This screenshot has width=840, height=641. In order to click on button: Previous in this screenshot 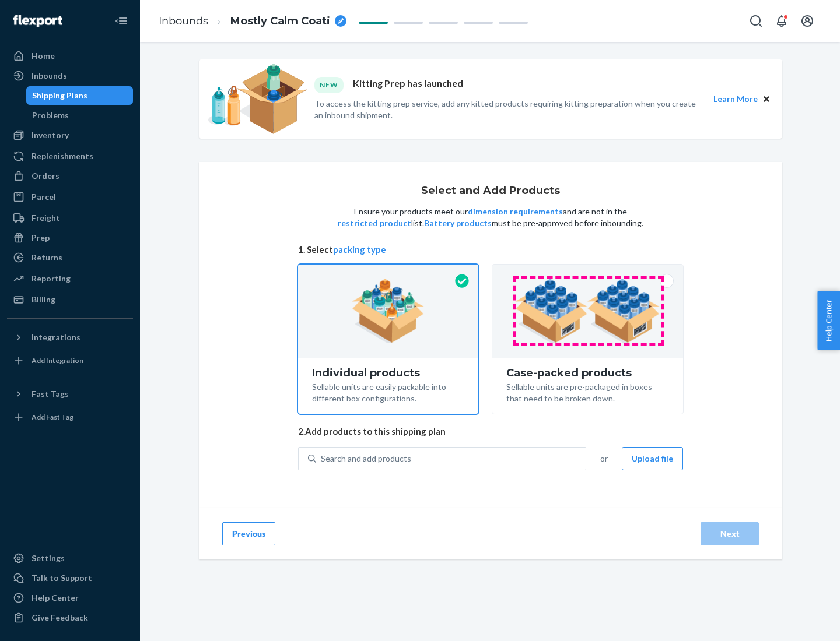, I will do `click(249, 534)`.